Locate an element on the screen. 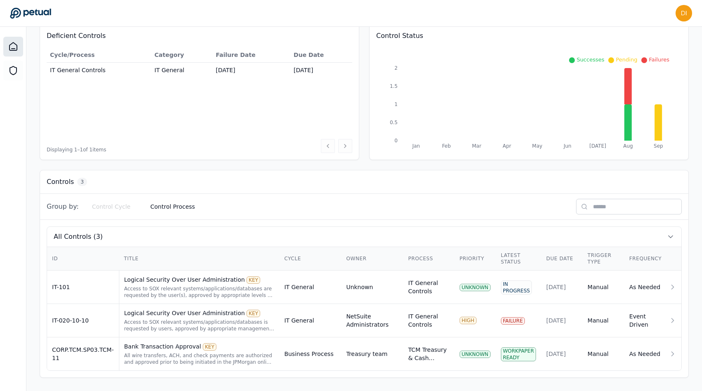 This screenshot has width=702, height=391. th: Owner is located at coordinates (372, 259).